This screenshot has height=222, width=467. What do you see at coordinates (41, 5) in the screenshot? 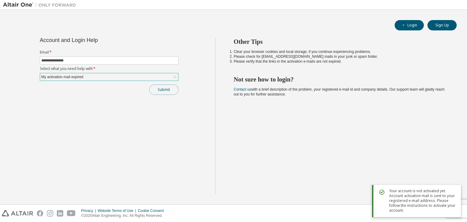
I see `img: Altair One` at bounding box center [41, 5].